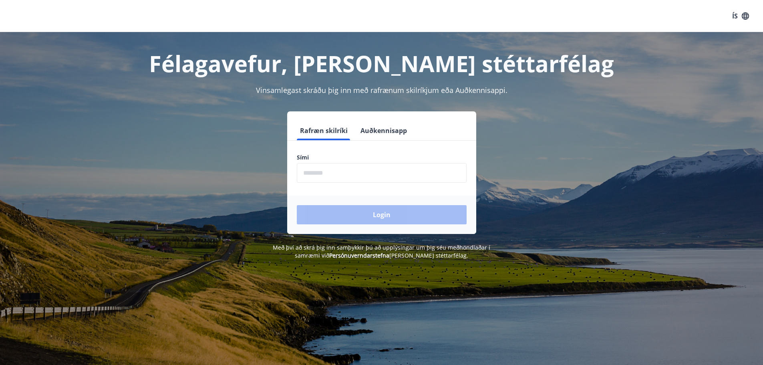  What do you see at coordinates (324, 131) in the screenshot?
I see `button: Rafræn skilríki` at bounding box center [324, 131].